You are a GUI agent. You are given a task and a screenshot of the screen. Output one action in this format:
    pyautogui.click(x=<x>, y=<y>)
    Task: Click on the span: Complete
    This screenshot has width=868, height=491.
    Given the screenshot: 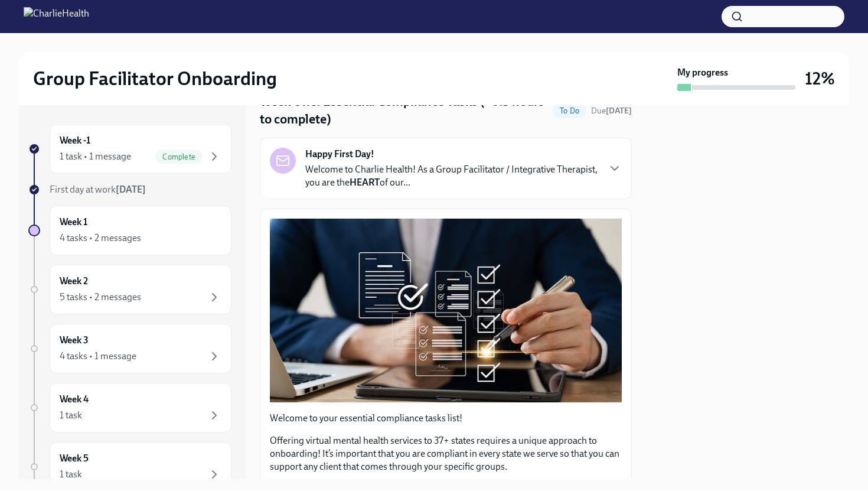 What is the action you would take?
    pyautogui.click(x=179, y=156)
    